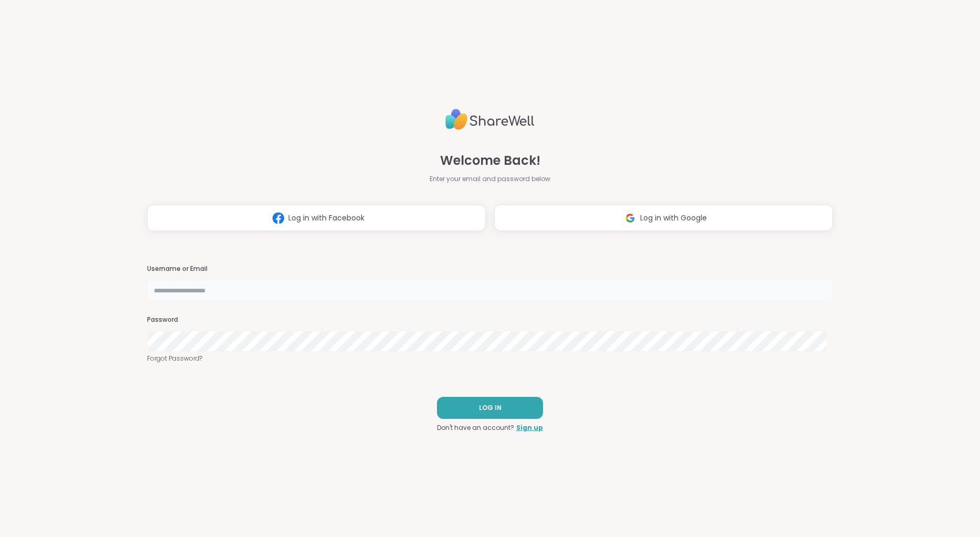 Image resolution: width=980 pixels, height=537 pixels. I want to click on span: Don't have an account?, so click(475, 428).